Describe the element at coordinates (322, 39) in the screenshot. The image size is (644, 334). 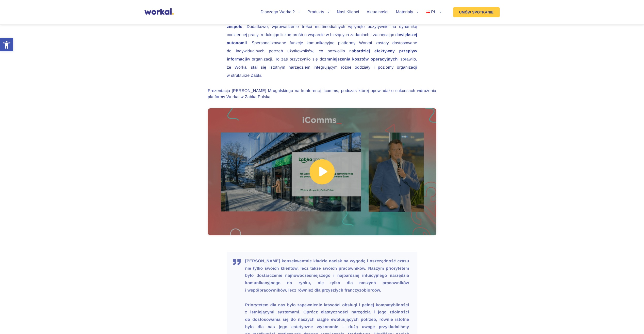
I see `strong: większej autonomii` at that location.